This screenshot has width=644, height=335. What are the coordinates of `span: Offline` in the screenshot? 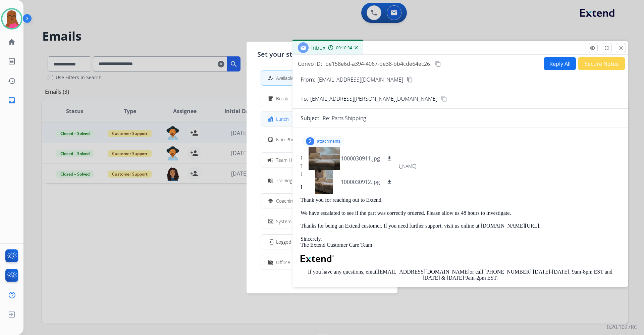 It's located at (283, 262).